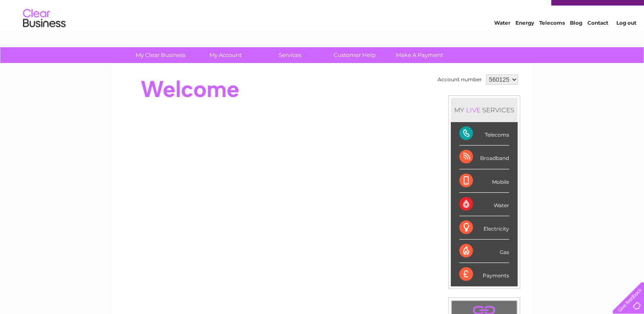 The width and height of the screenshot is (644, 314). Describe the element at coordinates (419, 55) in the screenshot. I see `a: Make A Payment` at that location.